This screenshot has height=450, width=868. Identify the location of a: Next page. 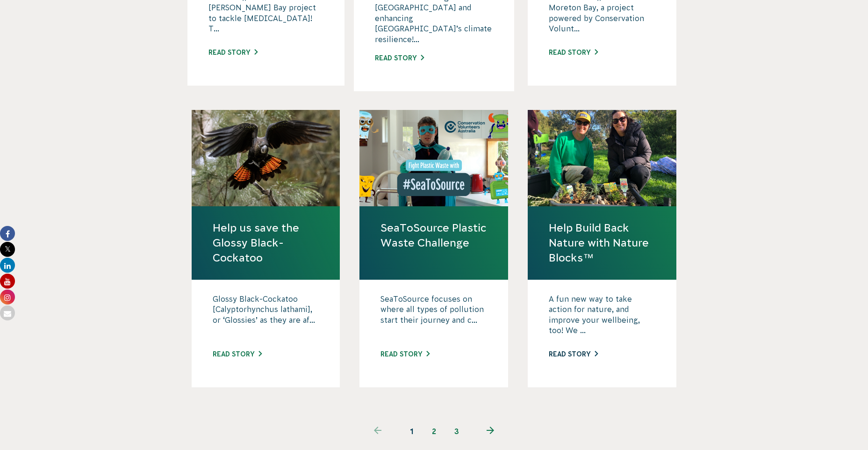
(491, 431).